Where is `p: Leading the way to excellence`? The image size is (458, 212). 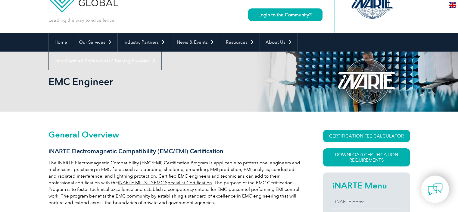
p: Leading the way to excellence is located at coordinates (81, 20).